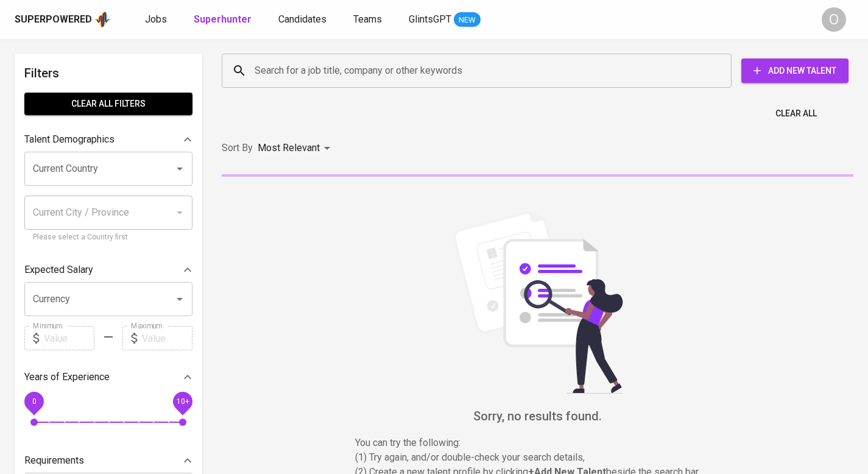 This screenshot has width=868, height=474. Describe the element at coordinates (69, 140) in the screenshot. I see `p: Talent Demographics` at that location.